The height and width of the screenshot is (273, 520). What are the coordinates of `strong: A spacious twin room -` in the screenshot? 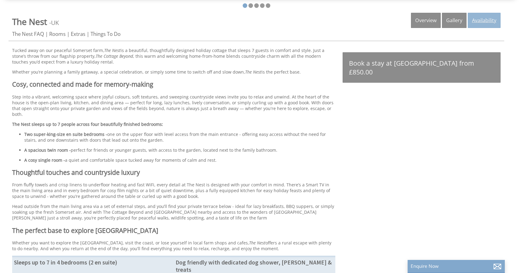 It's located at (47, 150).